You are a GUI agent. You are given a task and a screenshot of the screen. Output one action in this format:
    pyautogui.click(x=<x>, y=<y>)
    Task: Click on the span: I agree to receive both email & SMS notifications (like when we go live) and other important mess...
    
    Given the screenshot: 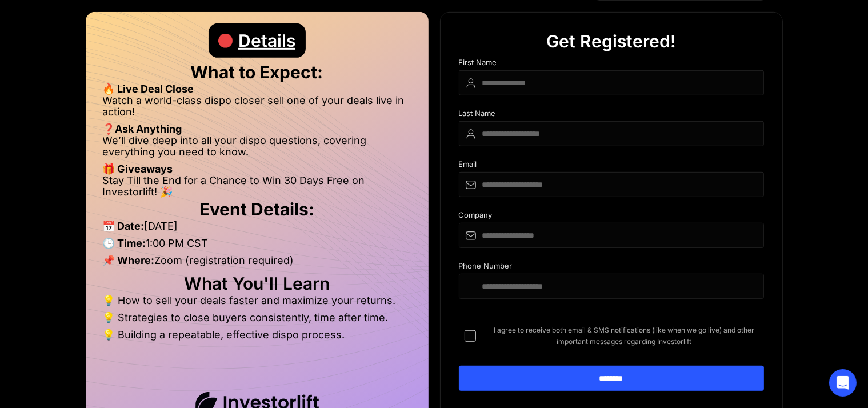 What is the action you would take?
    pyautogui.click(x=625, y=336)
    